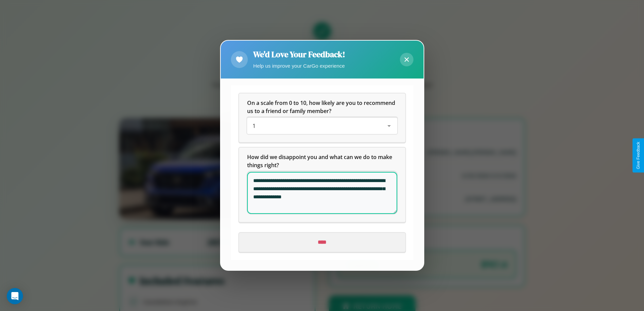  I want to click on span: How did we disappoint you and what can we do to make things right?, so click(320, 161).